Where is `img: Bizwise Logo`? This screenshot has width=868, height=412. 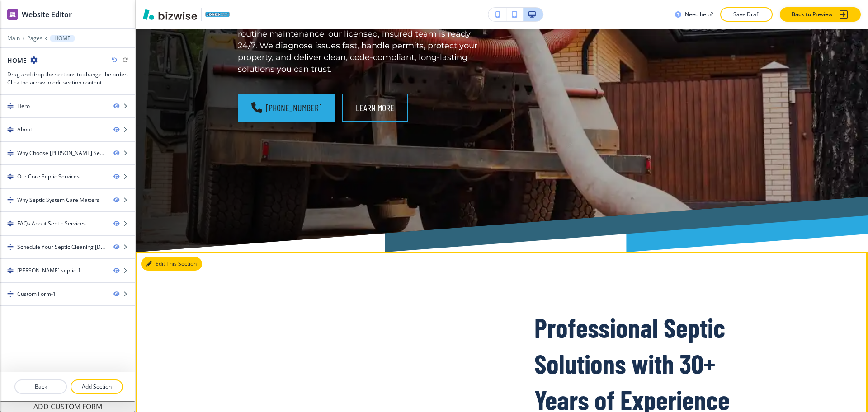 img: Bizwise Logo is located at coordinates (170, 14).